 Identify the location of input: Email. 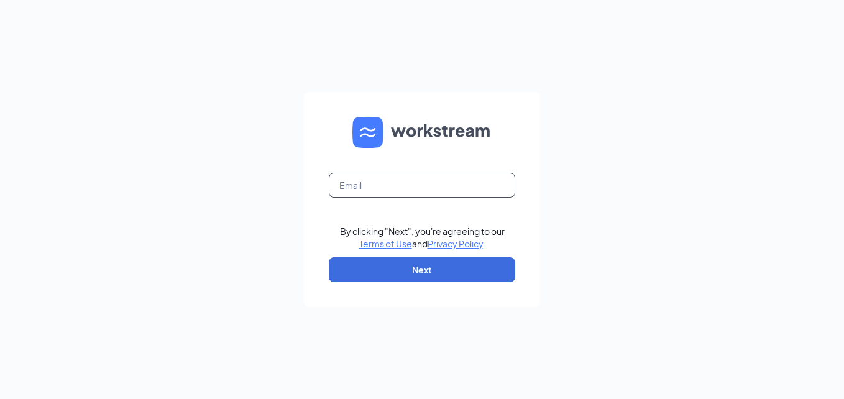
(422, 185).